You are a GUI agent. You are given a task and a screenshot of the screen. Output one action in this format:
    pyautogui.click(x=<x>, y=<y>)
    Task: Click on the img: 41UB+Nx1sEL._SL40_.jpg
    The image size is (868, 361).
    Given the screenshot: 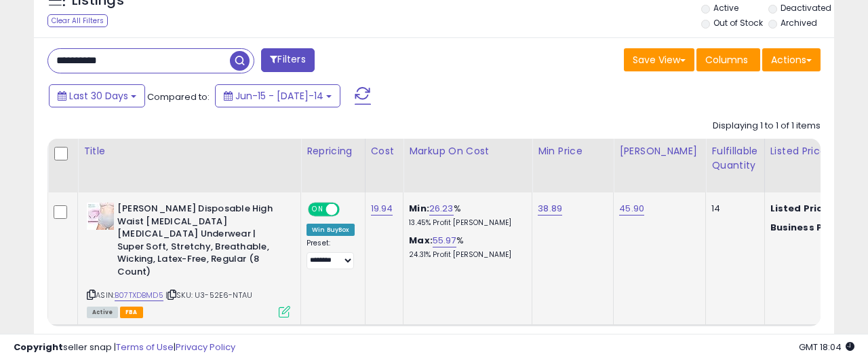 What is the action you would take?
    pyautogui.click(x=100, y=216)
    